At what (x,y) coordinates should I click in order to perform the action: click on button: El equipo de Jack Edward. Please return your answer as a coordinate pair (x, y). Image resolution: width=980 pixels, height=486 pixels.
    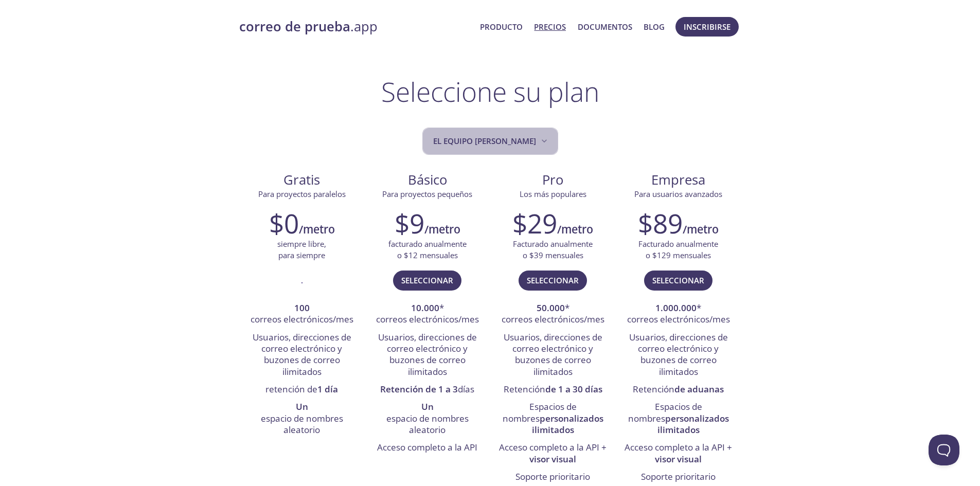
    Looking at the image, I should click on (490, 141).